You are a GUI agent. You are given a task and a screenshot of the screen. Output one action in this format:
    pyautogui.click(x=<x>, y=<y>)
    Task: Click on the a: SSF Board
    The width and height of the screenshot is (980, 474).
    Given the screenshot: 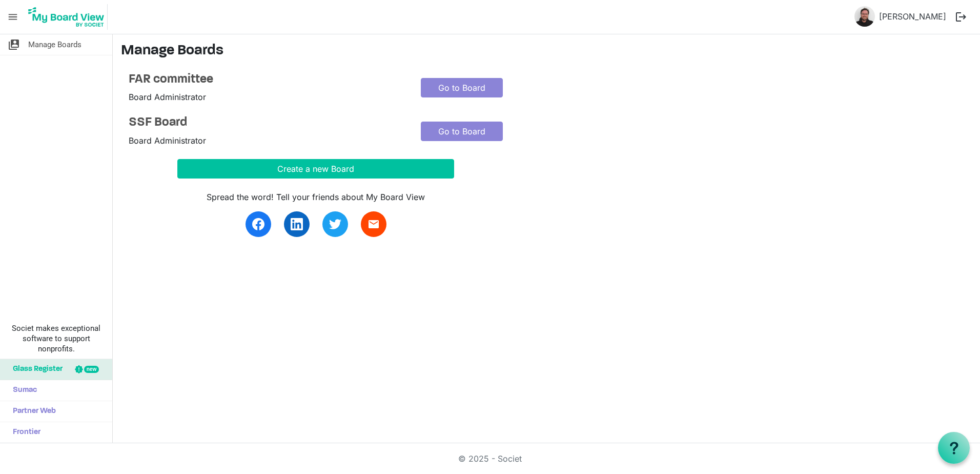 What is the action you would take?
    pyautogui.click(x=267, y=122)
    